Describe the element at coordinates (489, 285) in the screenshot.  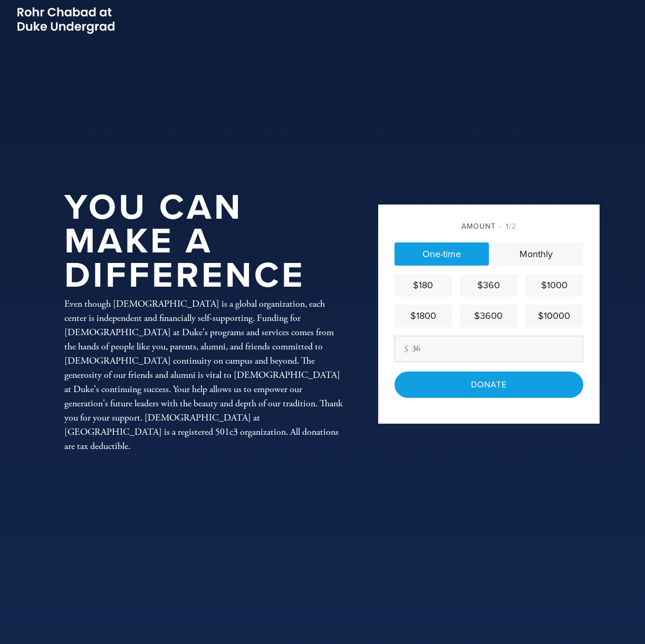
I see `div: $360` at that location.